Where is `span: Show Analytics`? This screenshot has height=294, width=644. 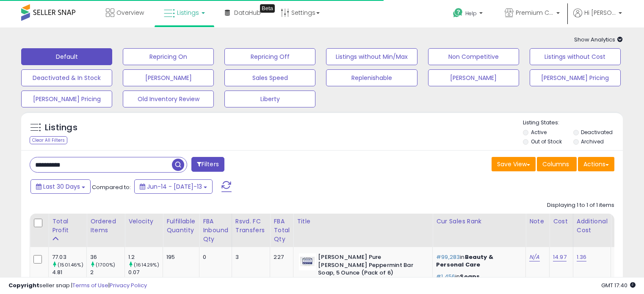
span: Show Analytics is located at coordinates (599, 39).